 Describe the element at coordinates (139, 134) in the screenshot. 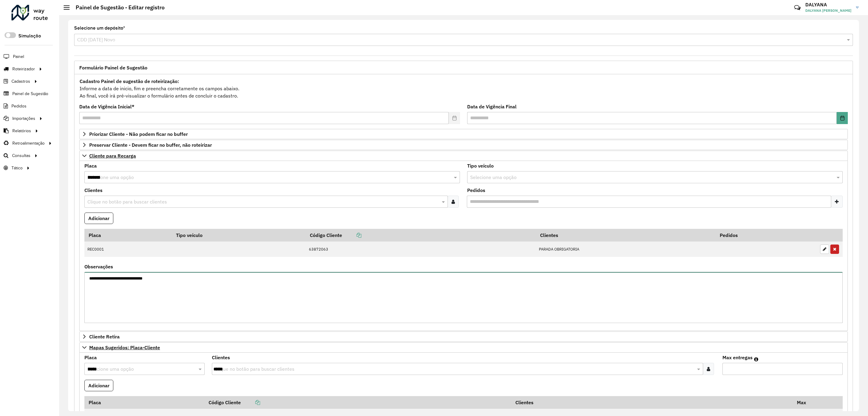

I see `span: Priorizar Cliente - Não podem ficar no buffer` at that location.